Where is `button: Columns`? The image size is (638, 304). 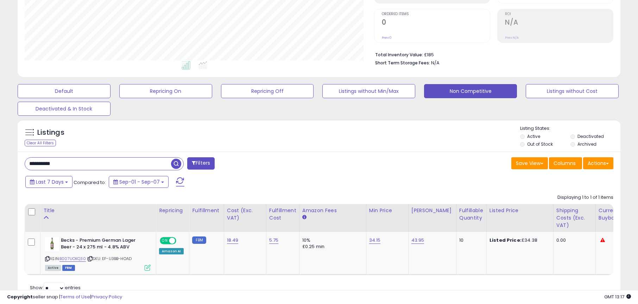 button: Columns is located at coordinates (565, 163).